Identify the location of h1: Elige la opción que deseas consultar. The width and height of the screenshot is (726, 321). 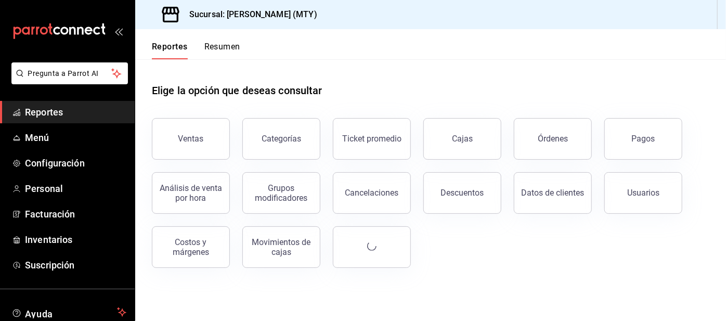
(237, 91).